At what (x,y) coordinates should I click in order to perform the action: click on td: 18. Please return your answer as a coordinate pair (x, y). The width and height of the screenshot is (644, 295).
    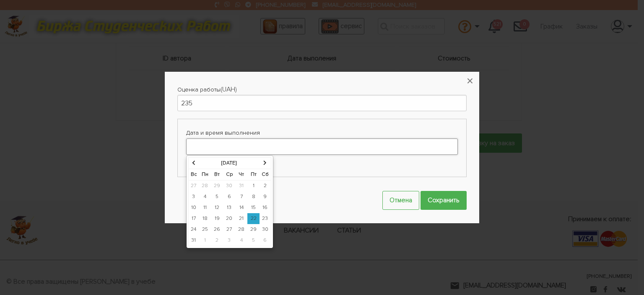
    Looking at the image, I should click on (205, 219).